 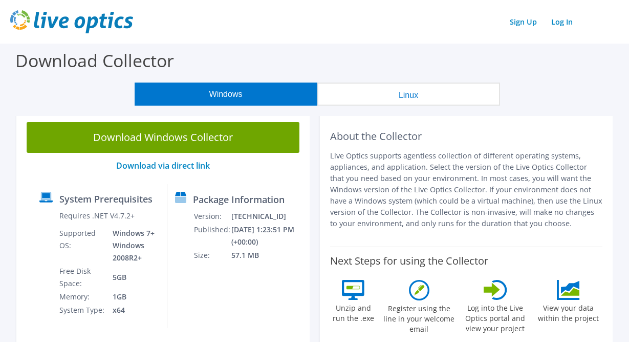 What do you see at coordinates (409, 261) in the screenshot?
I see `label: Next Steps for using the Collector` at bounding box center [409, 261].